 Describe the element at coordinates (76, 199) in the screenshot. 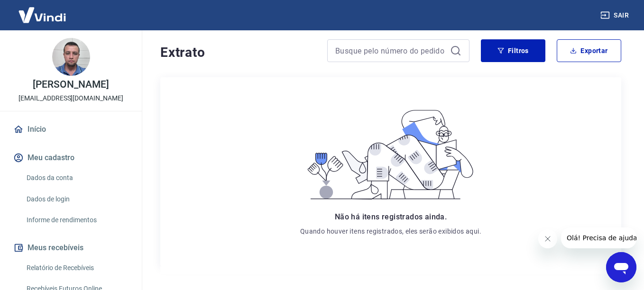

I see `a: Dados de login` at that location.